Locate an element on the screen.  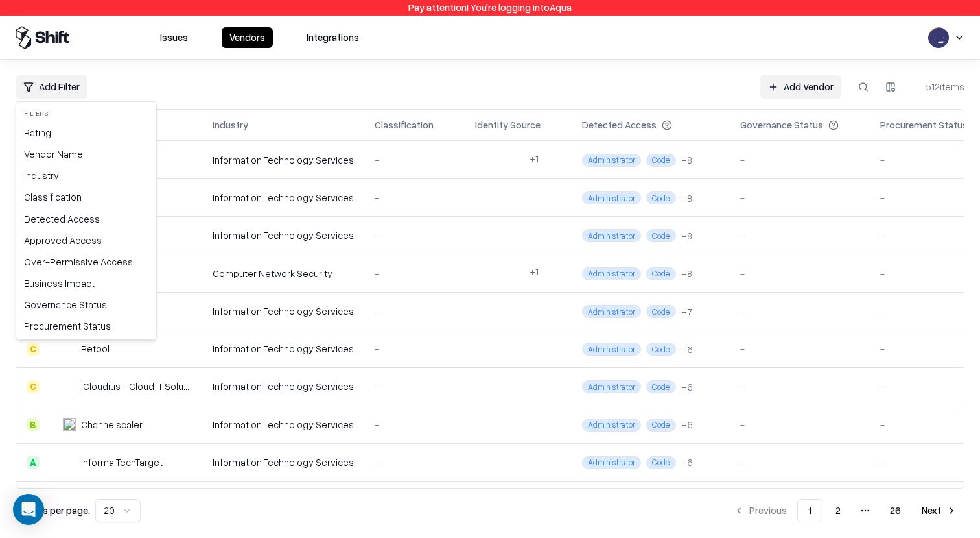
div: Rating is located at coordinates (86, 132).